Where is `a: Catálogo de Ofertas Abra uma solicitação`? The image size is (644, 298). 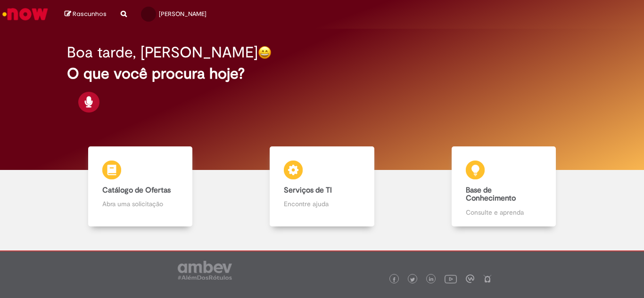 a: Catálogo de Ofertas Abra uma solicitação is located at coordinates (140, 186).